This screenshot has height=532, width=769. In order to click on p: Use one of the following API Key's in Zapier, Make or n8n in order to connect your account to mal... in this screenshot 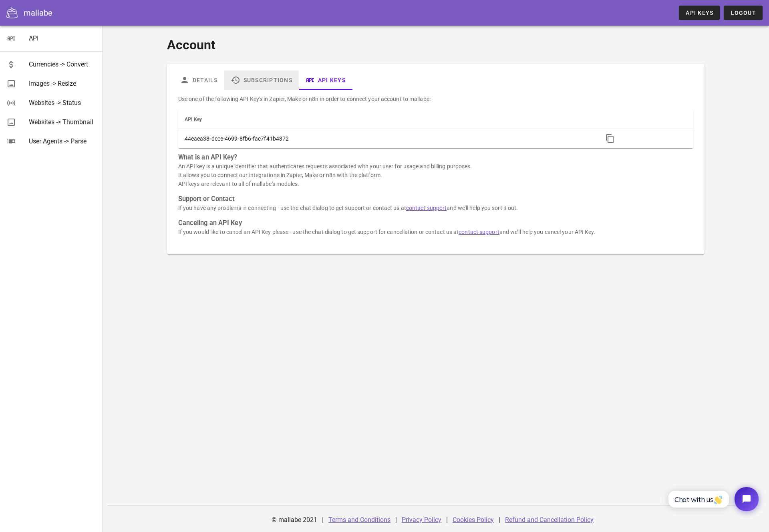, I will do `click(435, 99)`.